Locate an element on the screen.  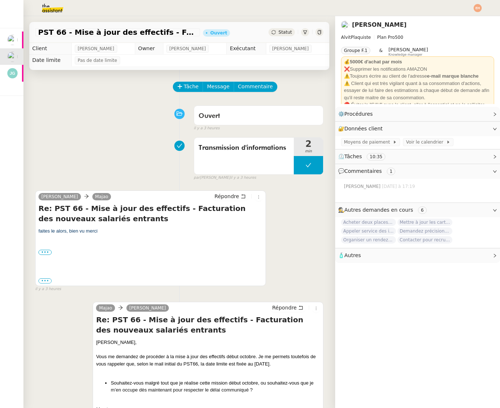
span: Autres is located at coordinates (353, 256).